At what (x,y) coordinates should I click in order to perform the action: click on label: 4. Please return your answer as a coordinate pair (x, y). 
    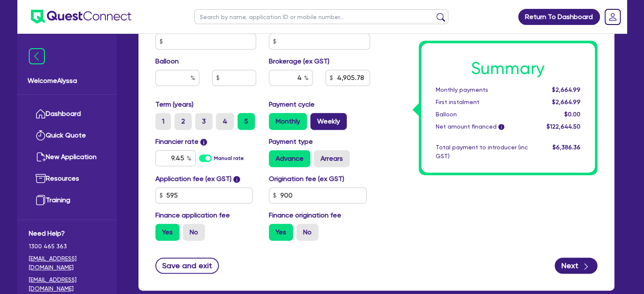
    Looking at the image, I should click on (225, 122).